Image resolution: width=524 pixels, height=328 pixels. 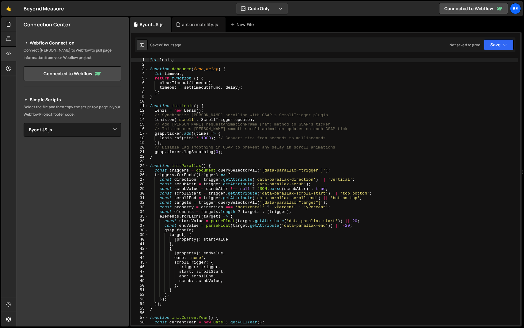 What do you see at coordinates (140, 285) in the screenshot?
I see `div: 50` at bounding box center [140, 285].